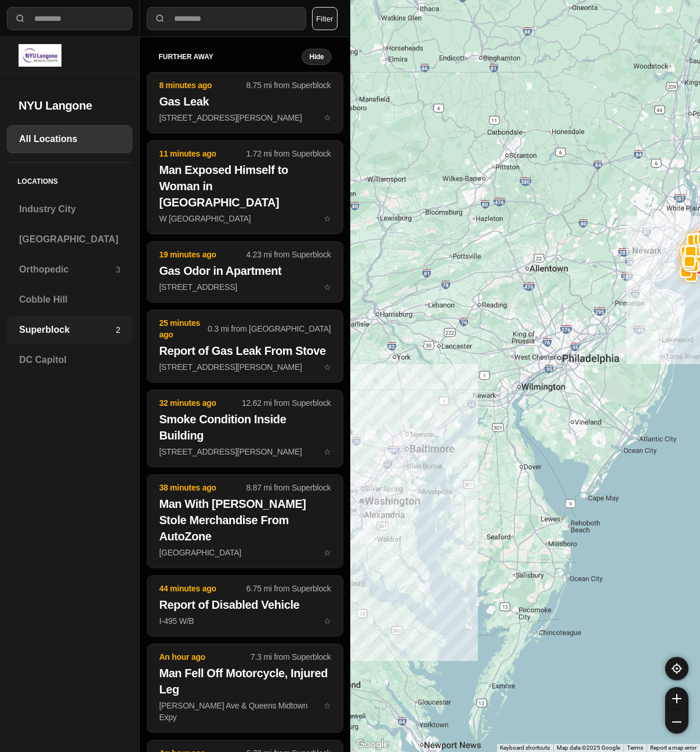 The image size is (700, 752). Describe the element at coordinates (286, 403) in the screenshot. I see `p: 12.62 mi from Superblock` at that location.